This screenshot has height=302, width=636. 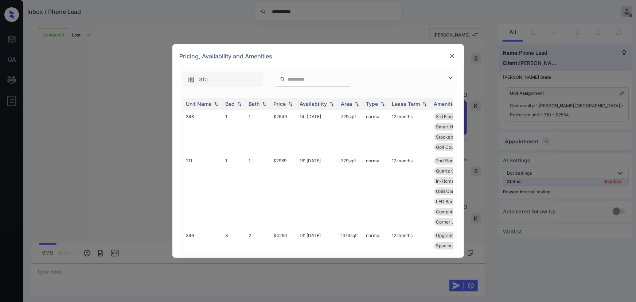 I want to click on span: 3rd Floor, so click(x=446, y=116).